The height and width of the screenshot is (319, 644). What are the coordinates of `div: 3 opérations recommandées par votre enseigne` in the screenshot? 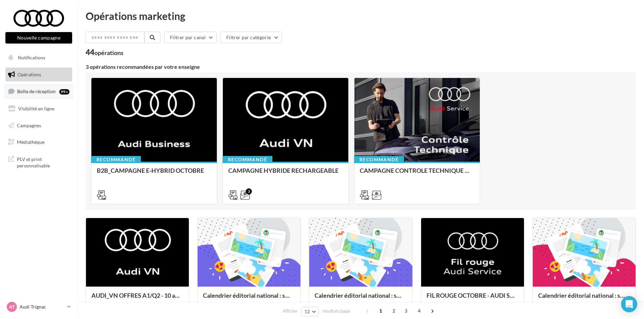 It's located at (361, 67).